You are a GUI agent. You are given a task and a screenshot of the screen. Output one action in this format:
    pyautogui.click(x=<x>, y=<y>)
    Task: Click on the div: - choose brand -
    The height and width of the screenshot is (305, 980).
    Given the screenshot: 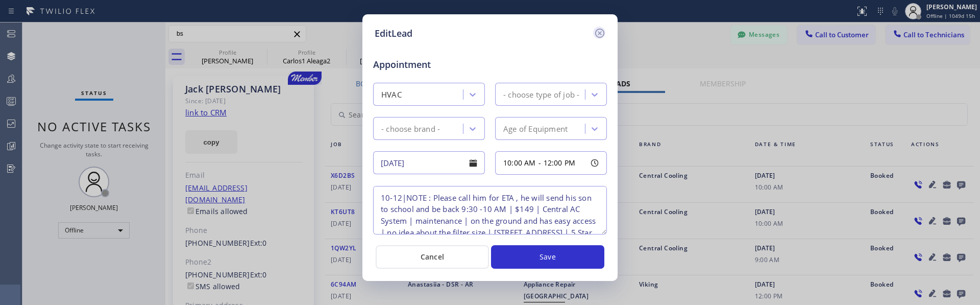 What is the action you would take?
    pyautogui.click(x=410, y=129)
    